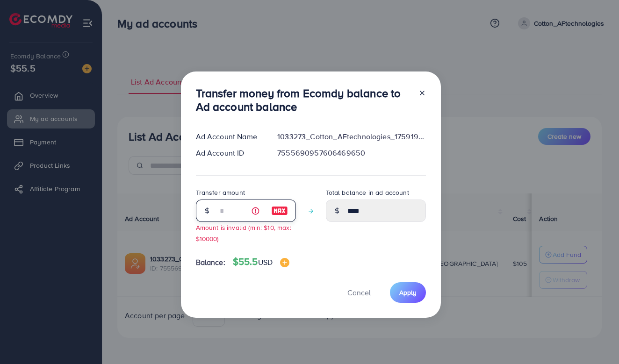 The width and height of the screenshot is (619, 364). I want to click on span: USD, so click(265, 262).